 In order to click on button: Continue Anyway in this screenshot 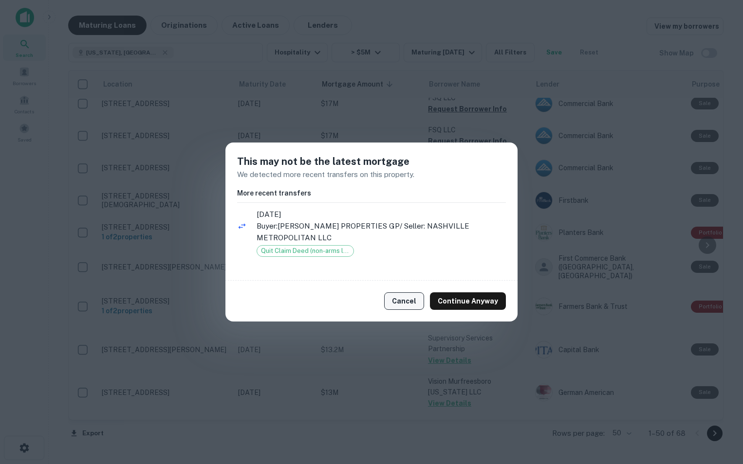, I will do `click(468, 301)`.